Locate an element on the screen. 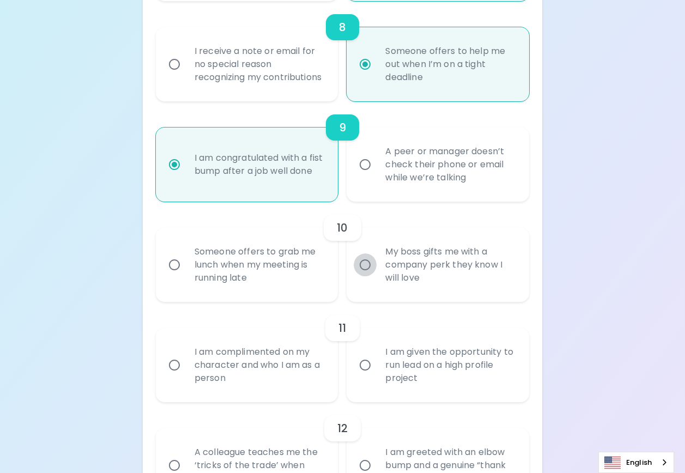  div: I am congratulated with a fist bump after a job well done is located at coordinates (259, 165).